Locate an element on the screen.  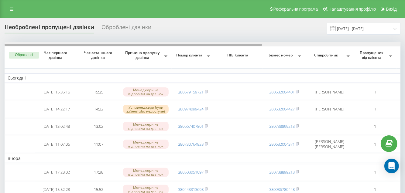
span: Налаштування профілю is located at coordinates (352, 9).